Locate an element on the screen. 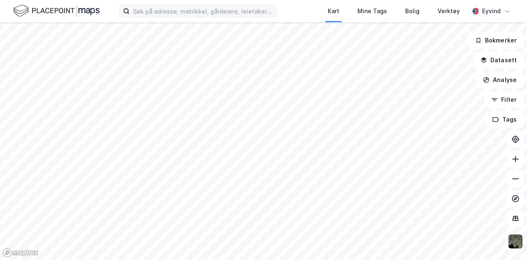 This screenshot has height=260, width=527. div: Mine Tags is located at coordinates (372, 11).